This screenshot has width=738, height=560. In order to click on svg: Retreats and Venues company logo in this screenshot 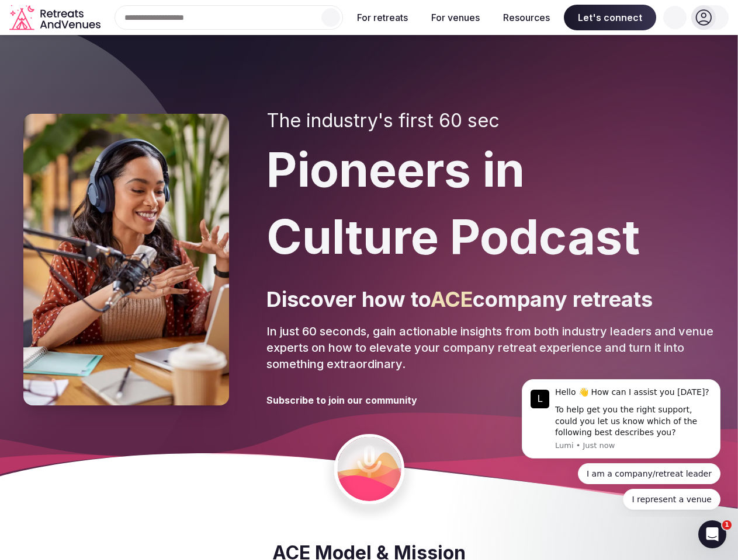, I will do `click(56, 17)`.